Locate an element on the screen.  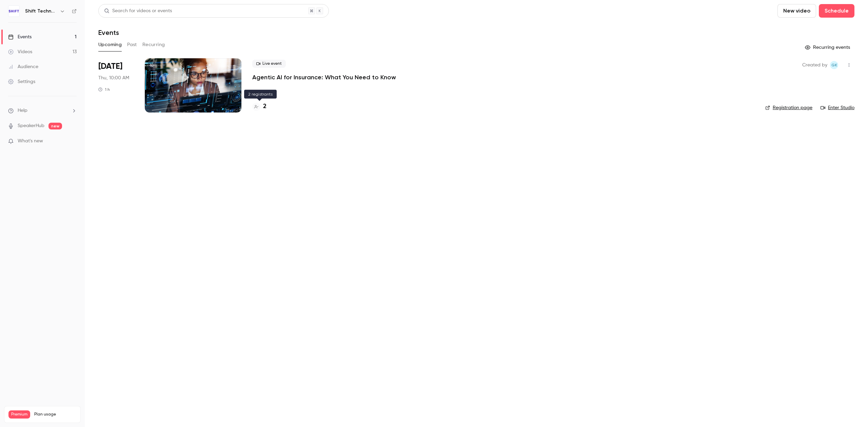
a: Registration page is located at coordinates (789, 108).